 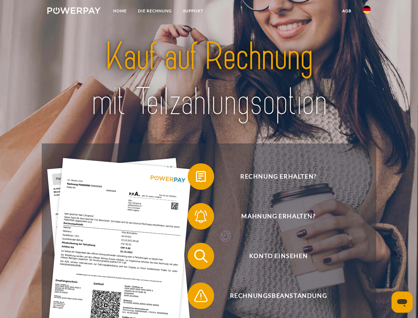 What do you see at coordinates (274, 256) in the screenshot?
I see `button: Konto einsehen` at bounding box center [274, 256].